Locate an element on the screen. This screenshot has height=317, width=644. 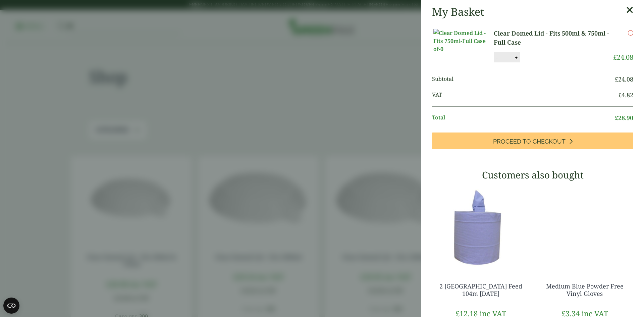
span: VAT is located at coordinates (525, 95).